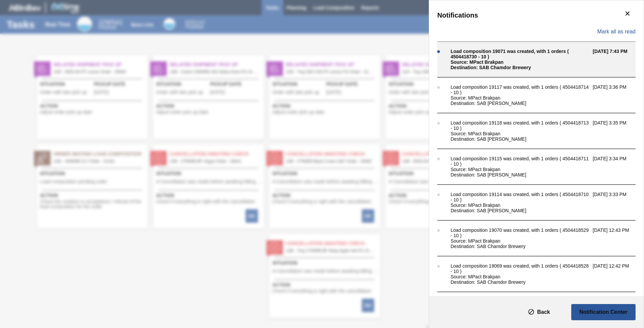 The width and height of the screenshot is (644, 328). Describe the element at coordinates (520, 233) in the screenshot. I see `div: Load composition 19070 was created, with 1 orders ( 4504418529 - 10 )` at that location.